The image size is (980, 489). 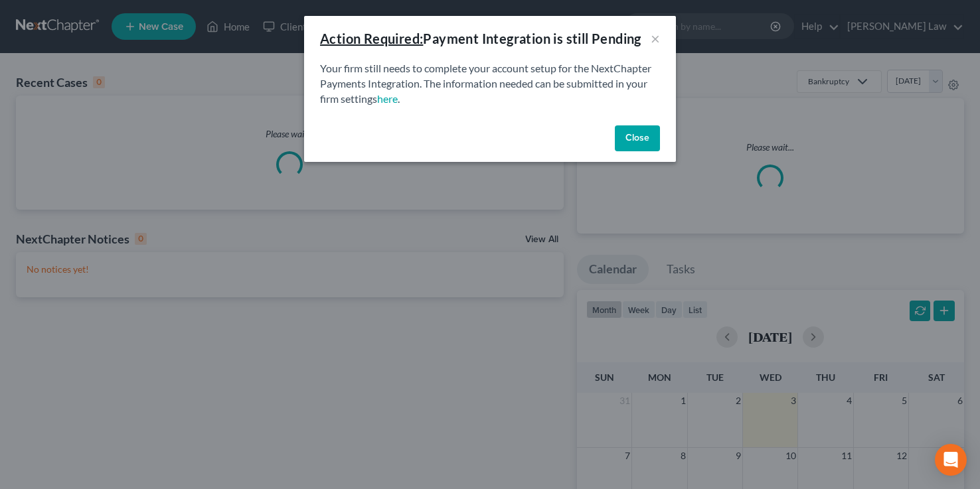 What do you see at coordinates (371, 39) in the screenshot?
I see `u: Action Required:` at bounding box center [371, 39].